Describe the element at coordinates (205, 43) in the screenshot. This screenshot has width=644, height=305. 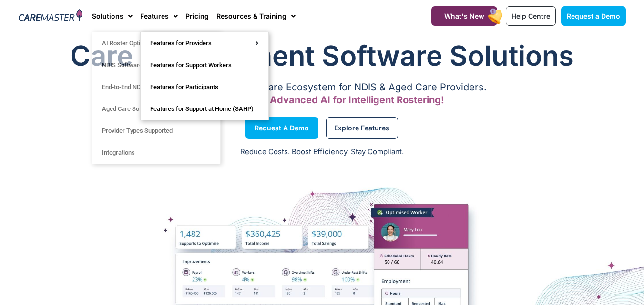
I see `a: Features for Providers` at that location.